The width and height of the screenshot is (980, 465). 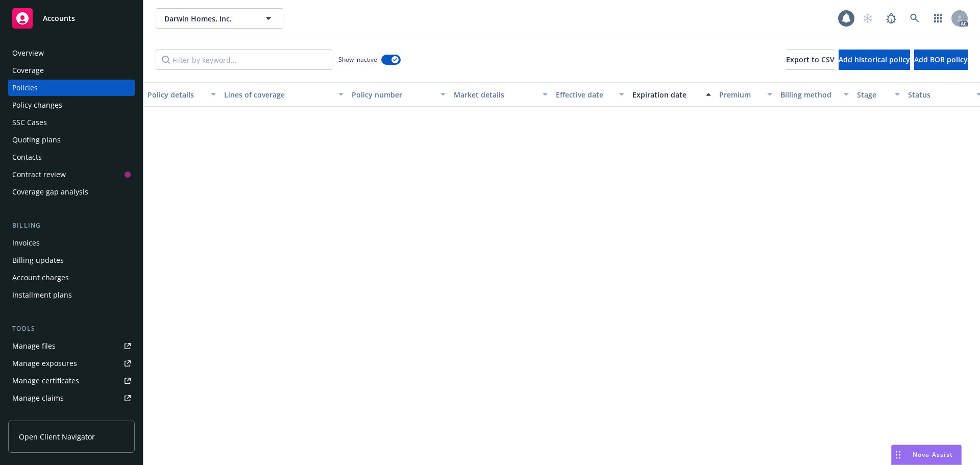 I want to click on div: Billing method, so click(x=809, y=95).